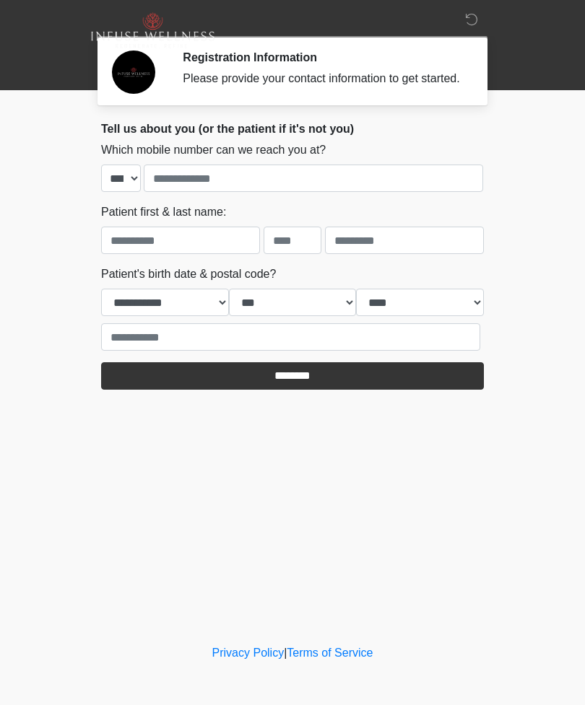 The height and width of the screenshot is (705, 585). What do you see at coordinates (292, 129) in the screenshot?
I see `h2: Tell us about you (or the patient if it's not you)` at bounding box center [292, 129].